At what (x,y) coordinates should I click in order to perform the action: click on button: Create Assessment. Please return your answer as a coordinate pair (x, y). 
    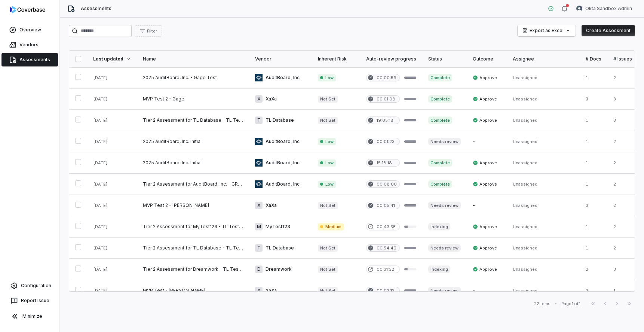
    Looking at the image, I should click on (608, 30).